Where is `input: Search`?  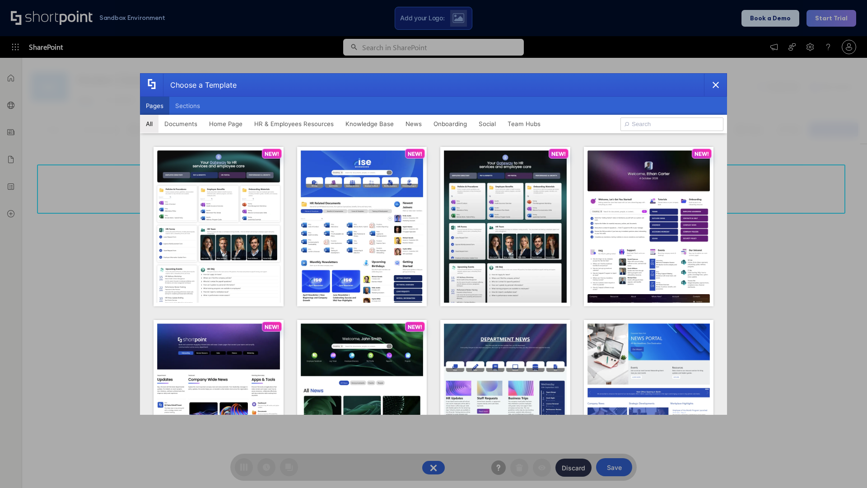
input: Search is located at coordinates (672, 124).